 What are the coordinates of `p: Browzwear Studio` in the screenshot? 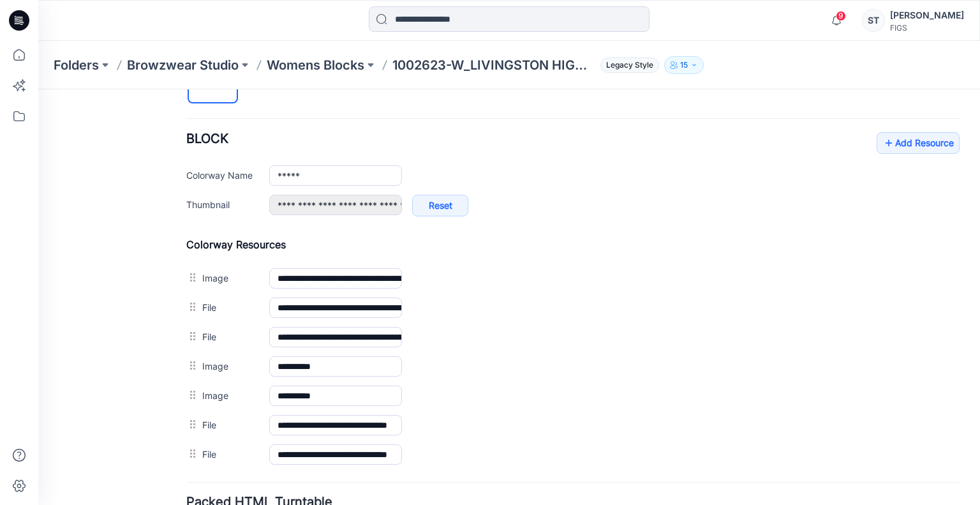 It's located at (183, 65).